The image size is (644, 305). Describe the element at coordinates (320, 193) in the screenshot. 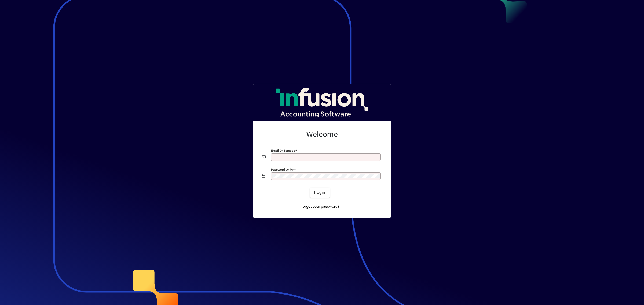

I see `button: Login` at that location.